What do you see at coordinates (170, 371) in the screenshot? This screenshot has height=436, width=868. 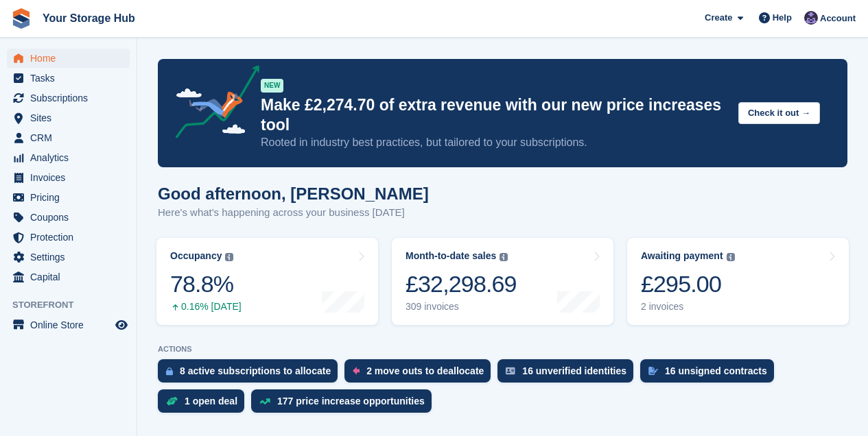 I see `img: active_subscription_to_allocate_icon-d502201f5373d7db506a760aba3b589e785aa758c864c3986d89f69b8ff3...` at bounding box center [170, 371].